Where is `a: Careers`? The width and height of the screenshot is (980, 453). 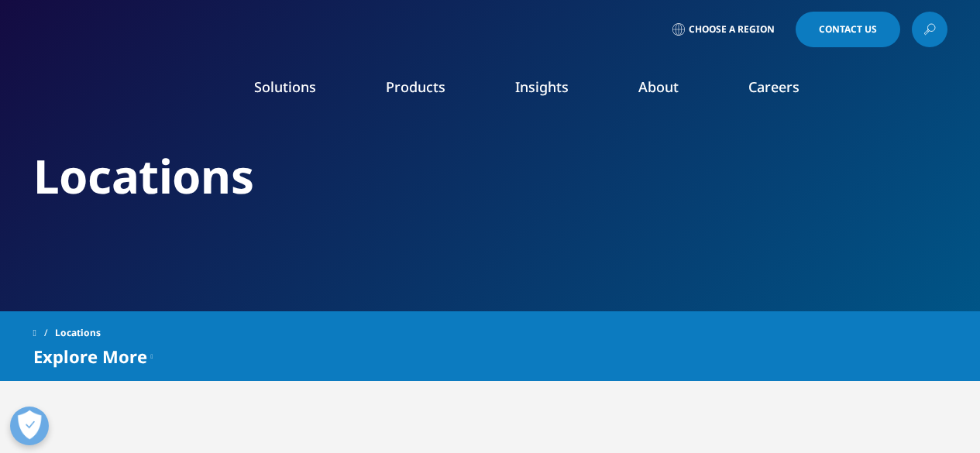
a: Careers is located at coordinates (774, 86).